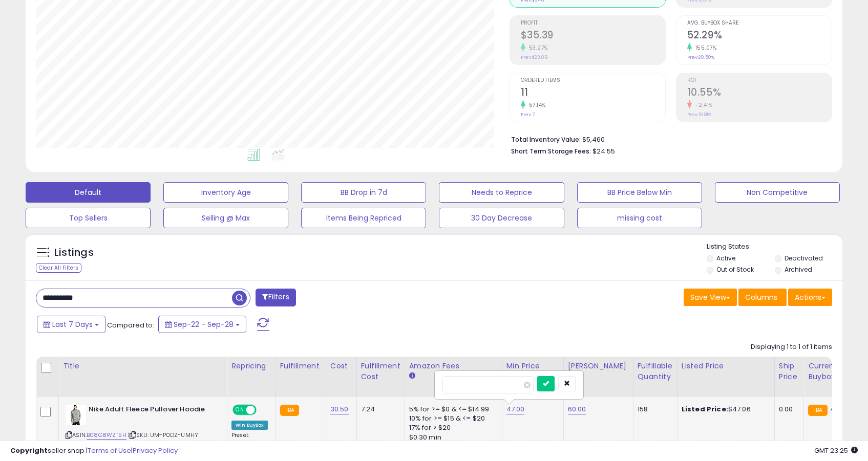 The image size is (868, 461). What do you see at coordinates (340, 410) in the screenshot?
I see `a: 30.50` at bounding box center [340, 410].